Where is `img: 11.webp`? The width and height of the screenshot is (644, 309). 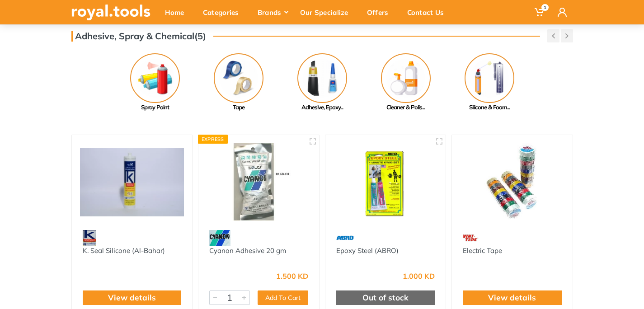 img: 11.webp is located at coordinates (471, 237).